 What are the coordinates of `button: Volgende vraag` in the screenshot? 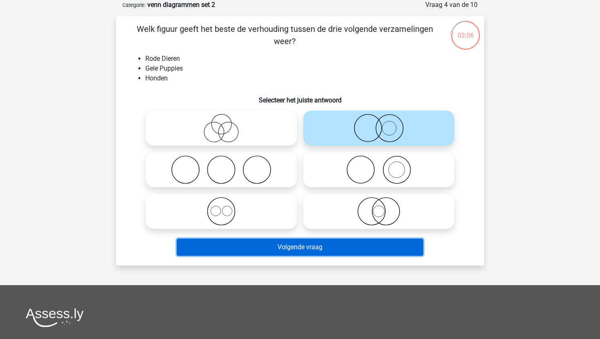 It's located at (300, 247).